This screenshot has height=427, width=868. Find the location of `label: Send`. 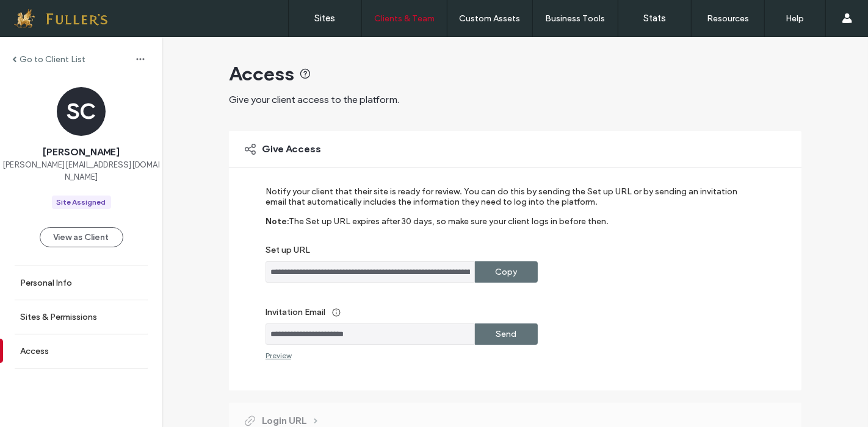

label: Send is located at coordinates (507, 334).